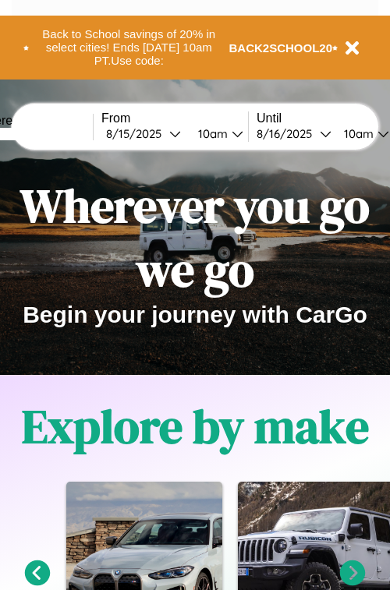 This screenshot has width=390, height=590. Describe the element at coordinates (195, 426) in the screenshot. I see `h1: Explore by make` at that location.